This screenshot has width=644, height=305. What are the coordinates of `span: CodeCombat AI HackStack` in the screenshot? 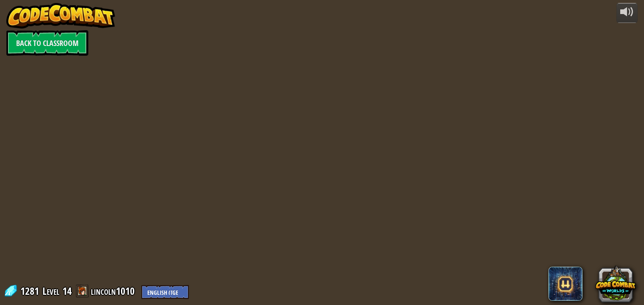 It's located at (565, 284).